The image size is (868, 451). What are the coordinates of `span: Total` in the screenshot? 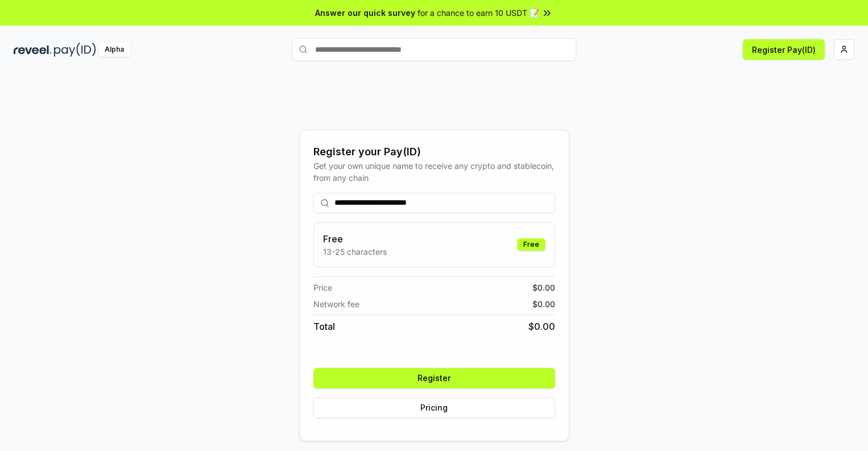 It's located at (324, 327).